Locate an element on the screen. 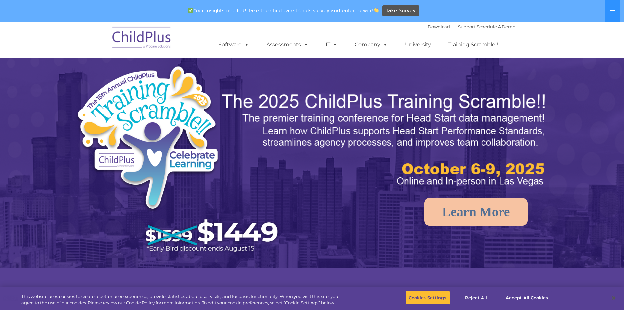  button: Cookies Settings is located at coordinates (428, 297).